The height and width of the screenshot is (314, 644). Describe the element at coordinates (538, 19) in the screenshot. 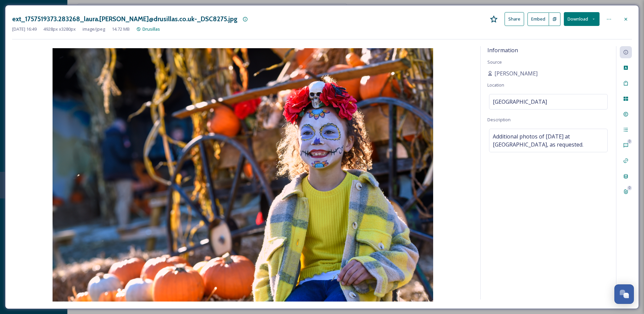

I see `button: Embed` at that location.